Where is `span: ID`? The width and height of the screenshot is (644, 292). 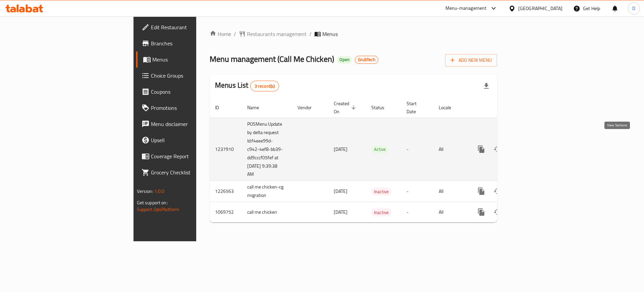 span: ID is located at coordinates (221, 107).